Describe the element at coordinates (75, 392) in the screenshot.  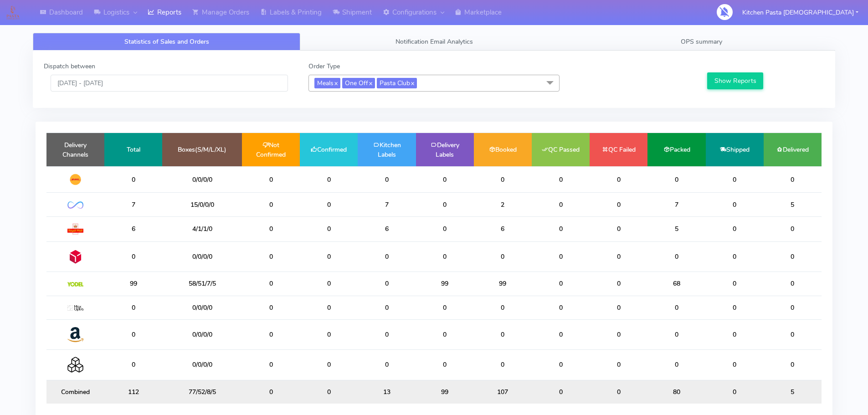
I see `td: Combined` at that location.